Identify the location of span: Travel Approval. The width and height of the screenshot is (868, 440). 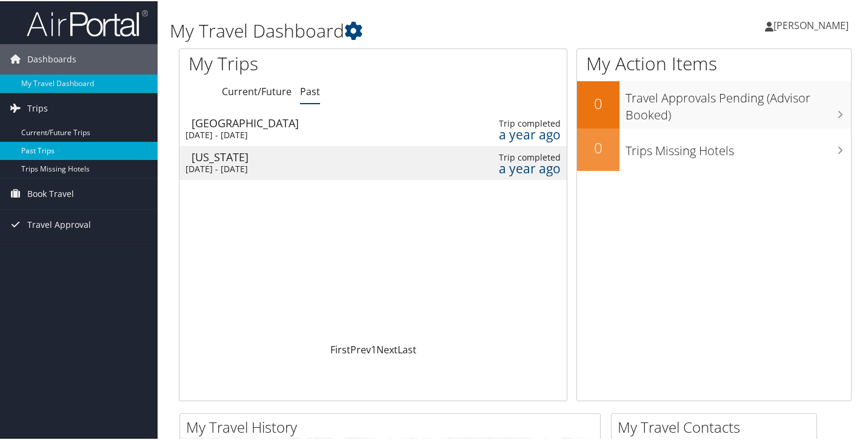
(59, 223).